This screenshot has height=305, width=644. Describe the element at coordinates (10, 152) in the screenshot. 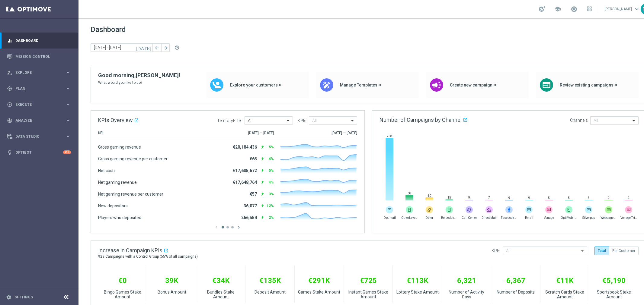

I see `i: lightbulb` at that location.